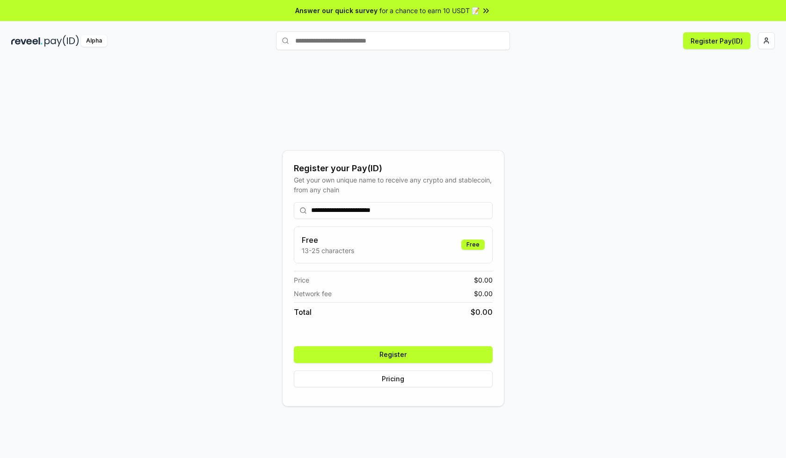 The width and height of the screenshot is (786, 458). I want to click on button: Register, so click(393, 354).